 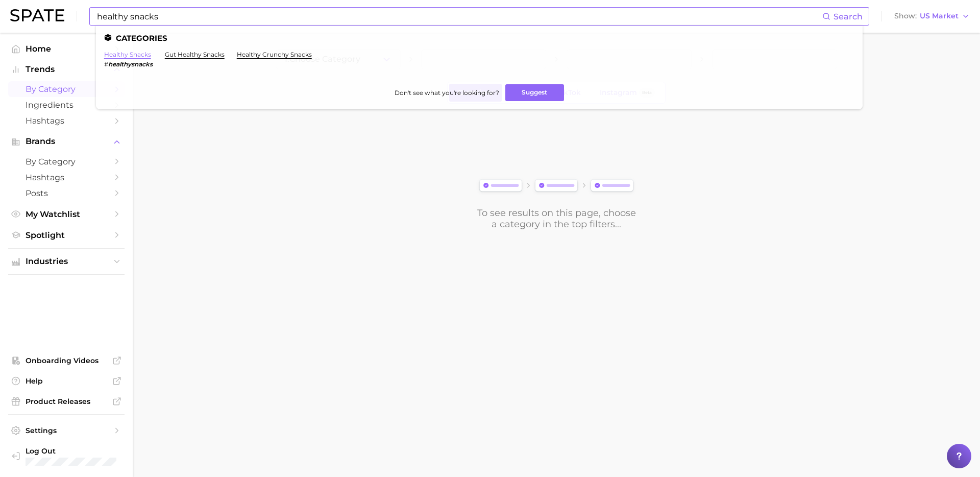 What do you see at coordinates (67, 261) in the screenshot?
I see `span: Industries` at bounding box center [67, 261].